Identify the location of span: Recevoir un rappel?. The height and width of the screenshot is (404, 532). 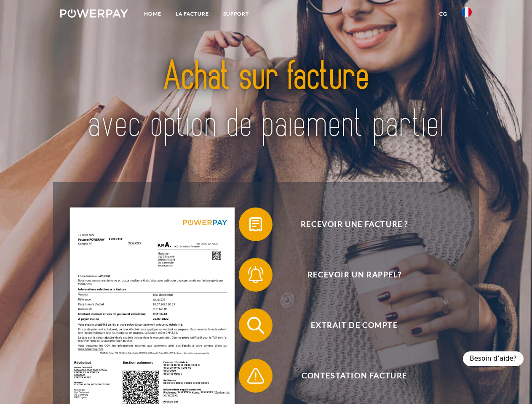
(354, 275).